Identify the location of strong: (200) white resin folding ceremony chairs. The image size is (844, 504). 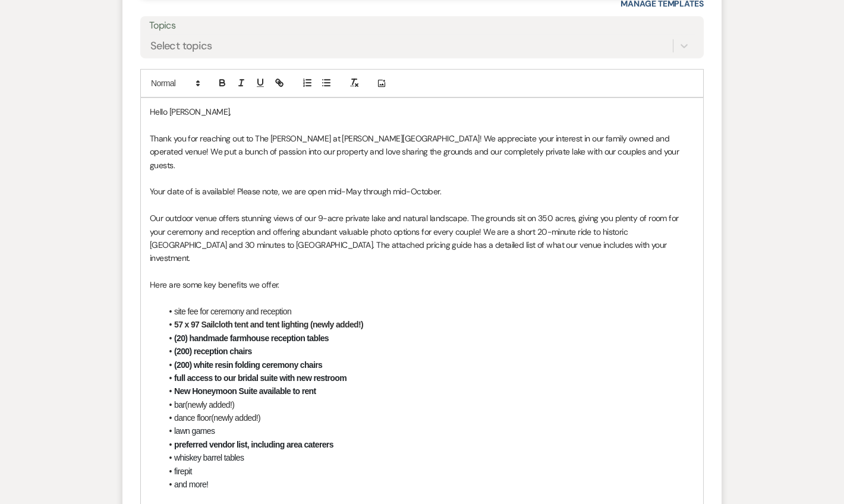
(248, 365).